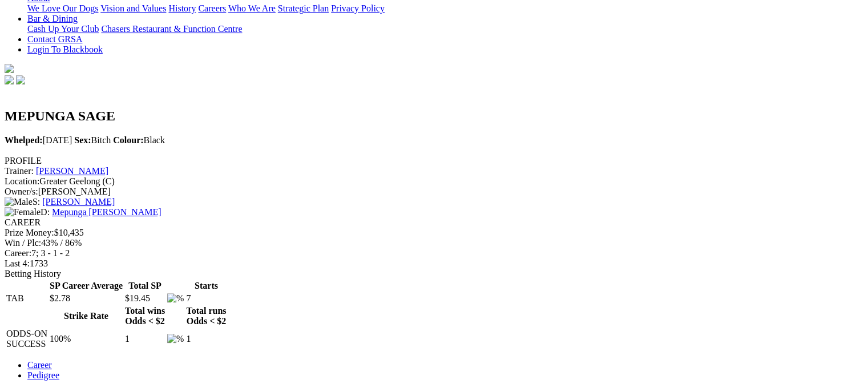 Image resolution: width=868 pixels, height=388 pixels. I want to click on b: Colour:, so click(128, 140).